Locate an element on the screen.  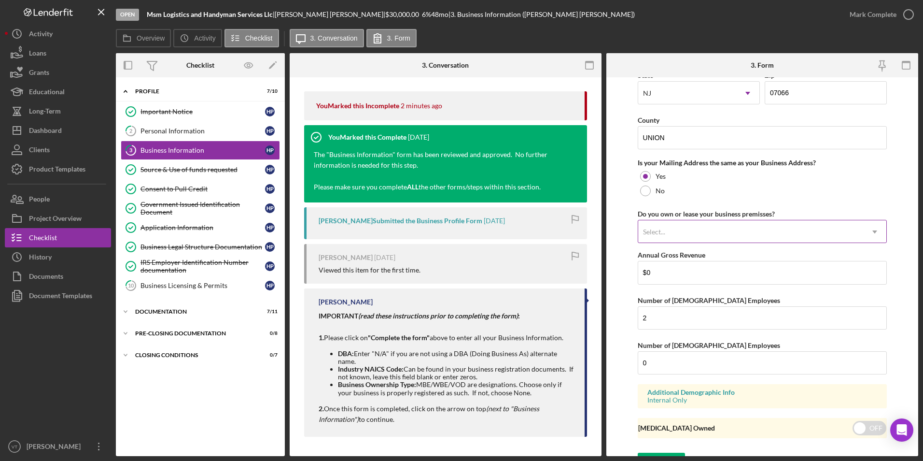
button: 3. Conversation is located at coordinates (327, 38).